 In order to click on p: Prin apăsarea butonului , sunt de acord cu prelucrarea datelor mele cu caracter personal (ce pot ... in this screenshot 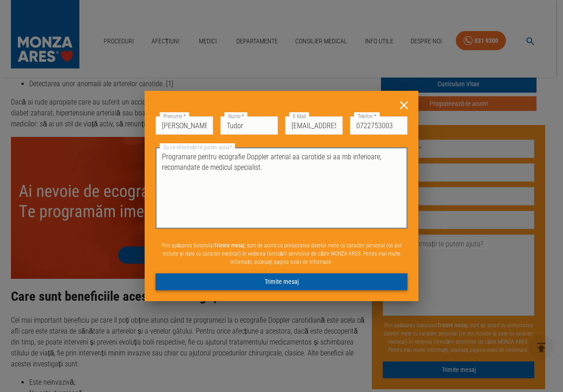, I will do `click(282, 253)`.